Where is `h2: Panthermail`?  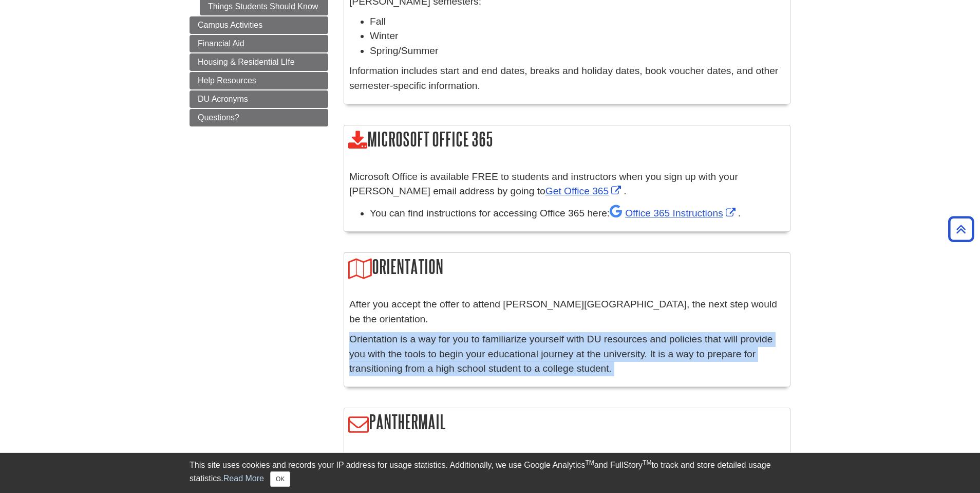 h2: Panthermail is located at coordinates (567, 423).